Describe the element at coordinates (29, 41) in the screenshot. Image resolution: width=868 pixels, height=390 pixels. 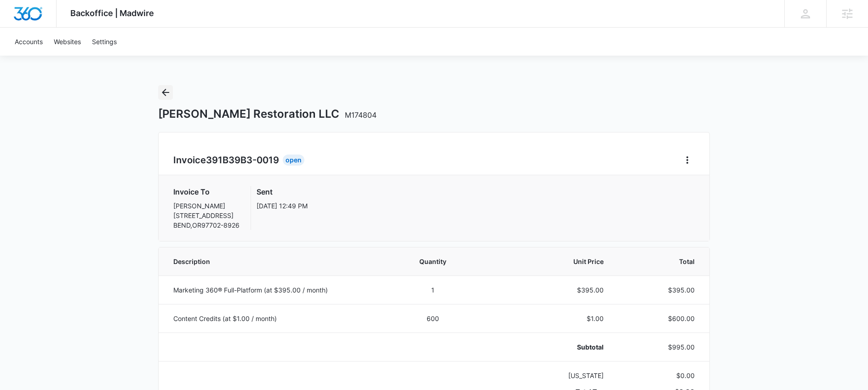
I see `a: Accounts` at that location.